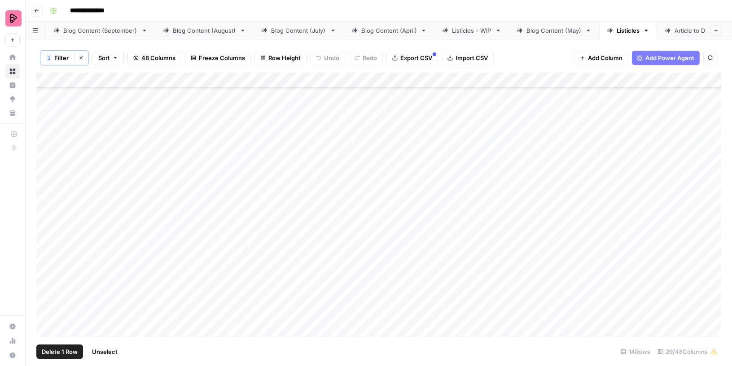 This screenshot has width=732, height=366. What do you see at coordinates (13, 99) in the screenshot?
I see `a: Opportunities` at bounding box center [13, 99].